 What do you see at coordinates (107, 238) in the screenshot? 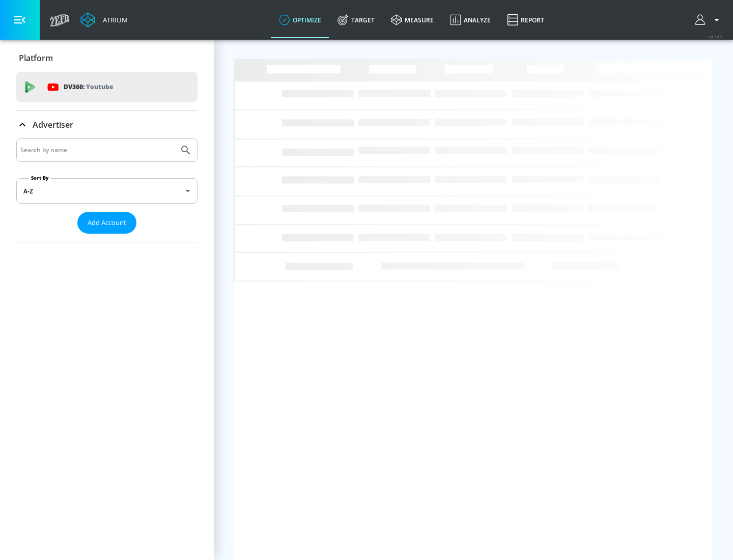
I see `nav: list of Advertiser` at bounding box center [107, 238].